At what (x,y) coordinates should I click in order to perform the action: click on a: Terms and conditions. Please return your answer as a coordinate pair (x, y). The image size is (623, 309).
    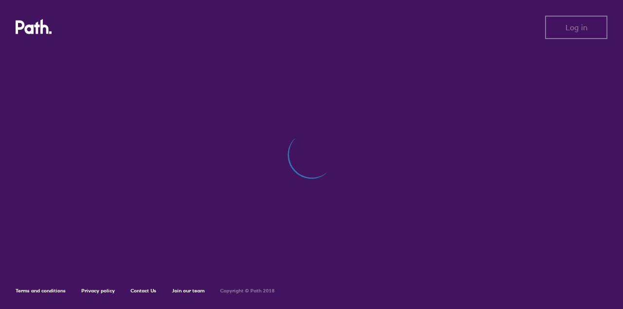
    Looking at the image, I should click on (40, 290).